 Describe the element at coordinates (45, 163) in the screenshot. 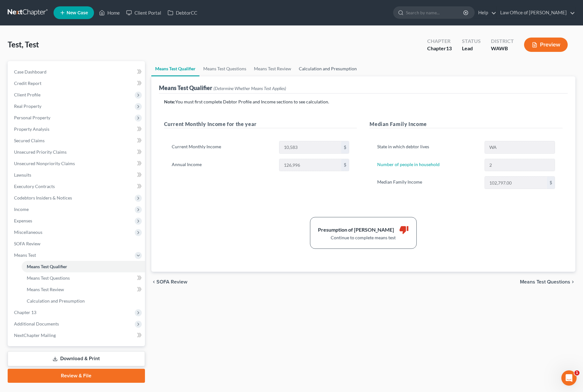

I see `span: Unsecured Nonpriority Claims` at that location.